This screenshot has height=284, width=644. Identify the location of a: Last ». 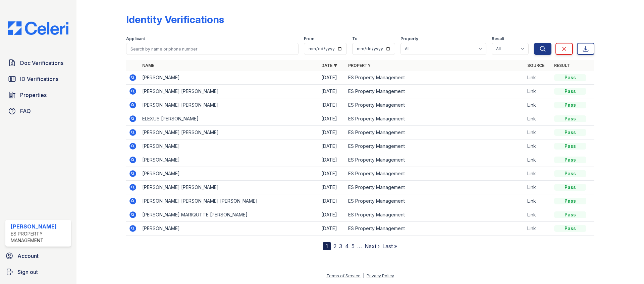
(390, 246).